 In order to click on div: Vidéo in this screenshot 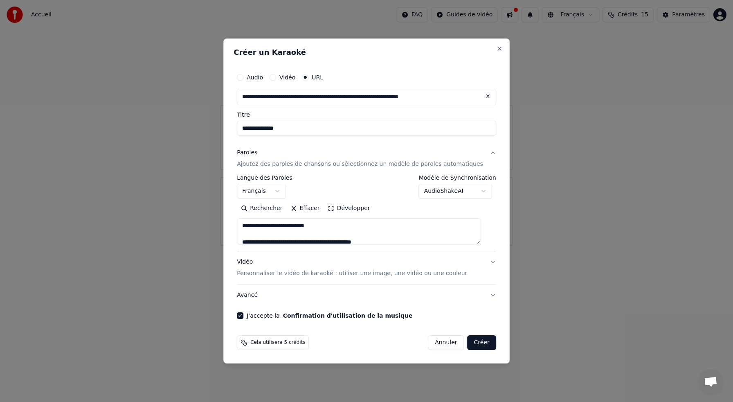, I will do `click(352, 267)`.